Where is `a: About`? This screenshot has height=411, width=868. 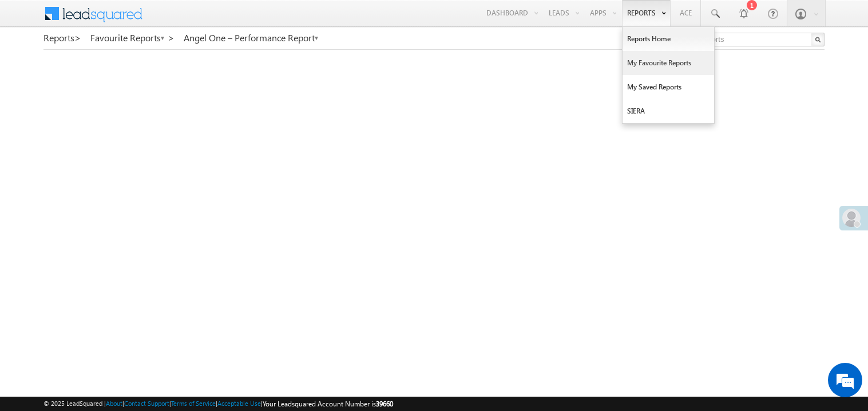
a: About is located at coordinates (114, 403).